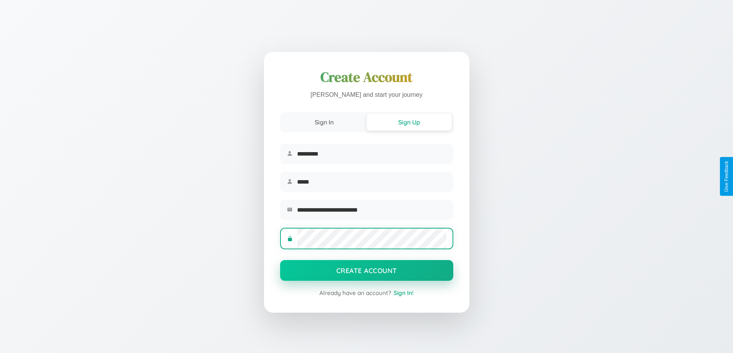 The width and height of the screenshot is (733, 353). I want to click on div: Give Feedback, so click(726, 177).